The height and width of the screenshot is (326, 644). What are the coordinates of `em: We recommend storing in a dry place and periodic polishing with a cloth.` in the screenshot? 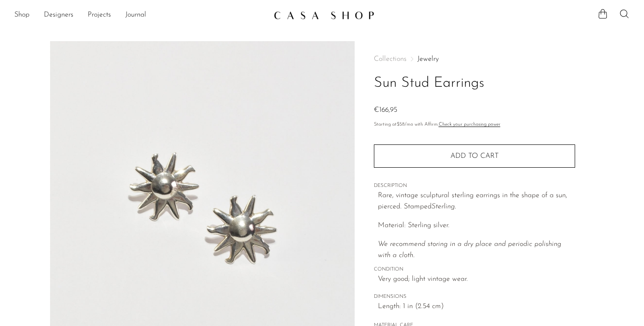 It's located at (470, 250).